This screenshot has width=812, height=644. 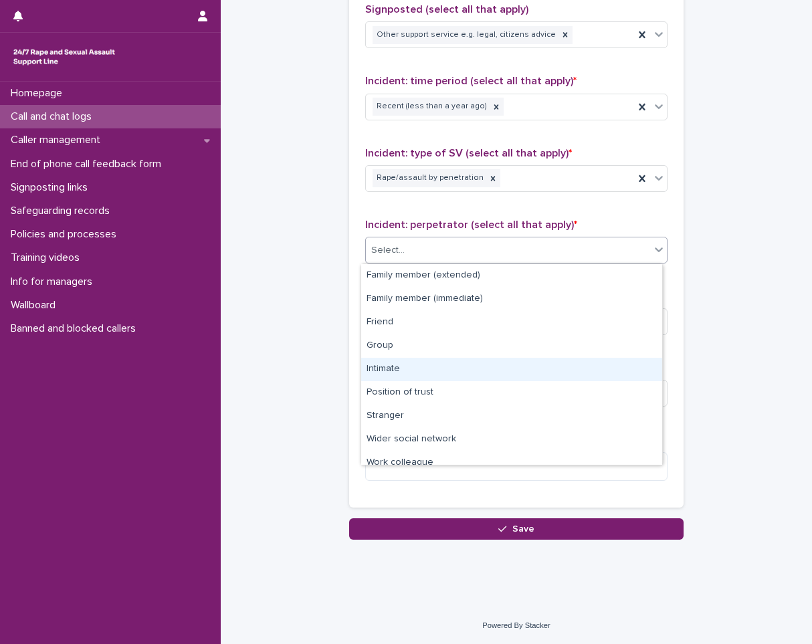 I want to click on div: Recent (less than a year ago), so click(x=431, y=107).